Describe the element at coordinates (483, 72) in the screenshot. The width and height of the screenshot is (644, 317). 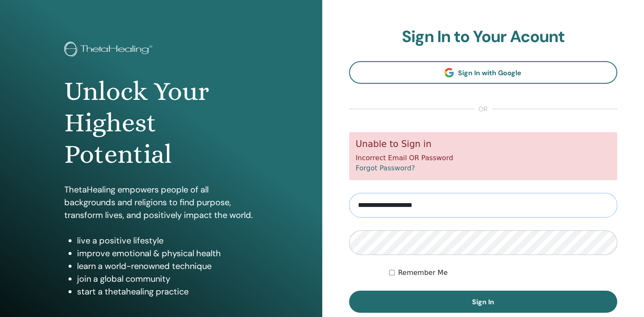
I see `a: Sign In with Google` at that location.